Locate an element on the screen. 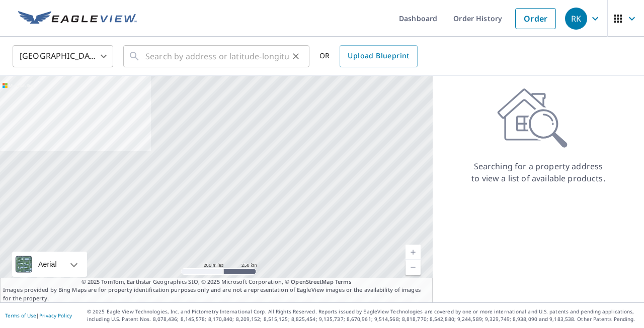 This screenshot has height=328, width=644. img: EV Logo is located at coordinates (78, 19).